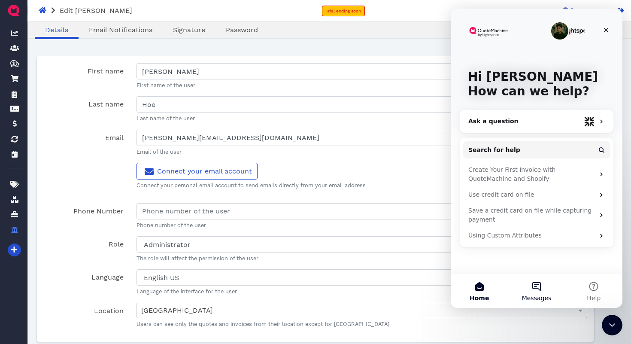  What do you see at coordinates (107, 277) in the screenshot?
I see `span: Language` at bounding box center [107, 277].